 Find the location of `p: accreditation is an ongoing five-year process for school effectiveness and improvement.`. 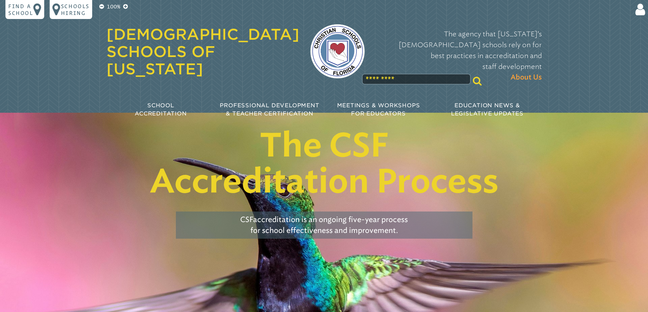

p: accreditation is an ongoing five-year process for school effectiveness and improvement. is located at coordinates (324, 225).